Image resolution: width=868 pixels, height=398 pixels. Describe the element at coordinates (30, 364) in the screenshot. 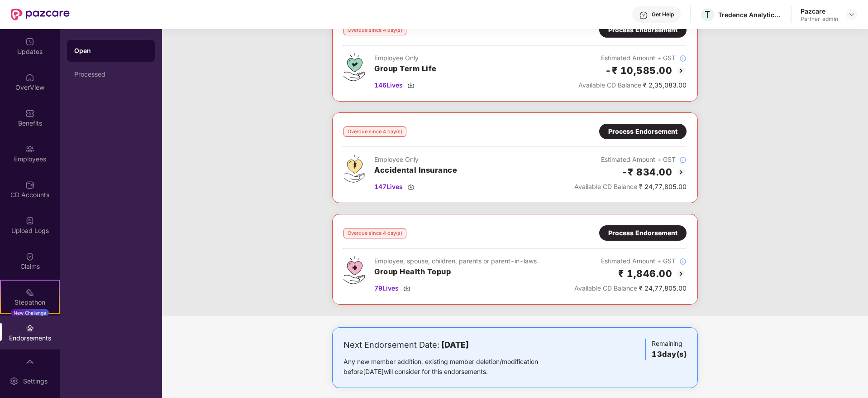

I see `img: svg+xml;base64,PHN2ZyBpZD0iTXlfT3JkZXJzIiBkYXRhLW5hbWU9Ik15IE9yZGVycyIgeG1sbnM9Imh0dHA6Ly93d3cudz...` at that location.